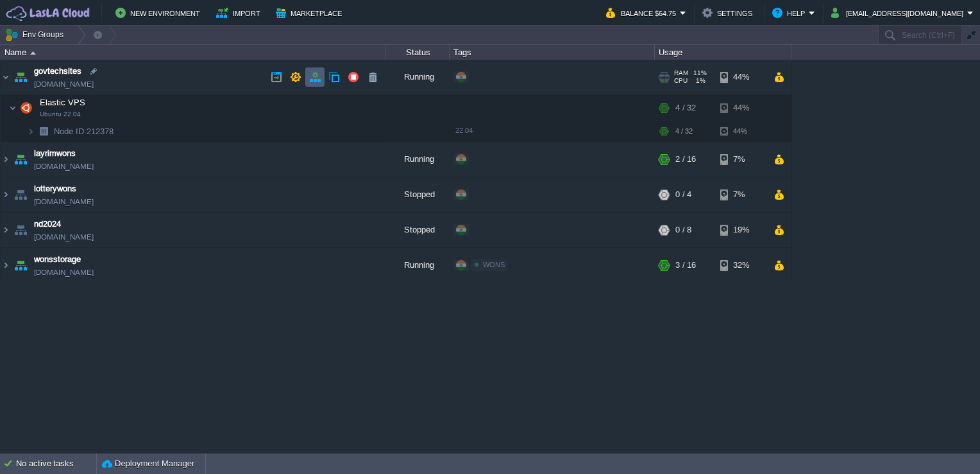  I want to click on a: Elastic VPSUbuntu 22.04, so click(63, 102).